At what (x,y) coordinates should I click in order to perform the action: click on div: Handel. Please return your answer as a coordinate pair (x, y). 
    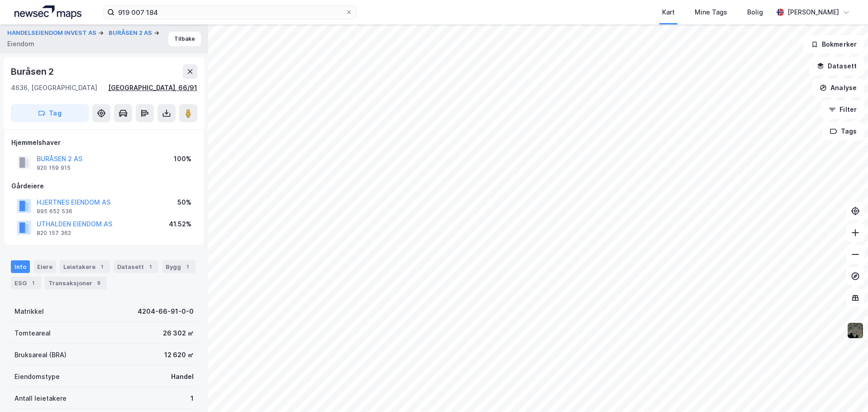
    Looking at the image, I should click on (182, 377).